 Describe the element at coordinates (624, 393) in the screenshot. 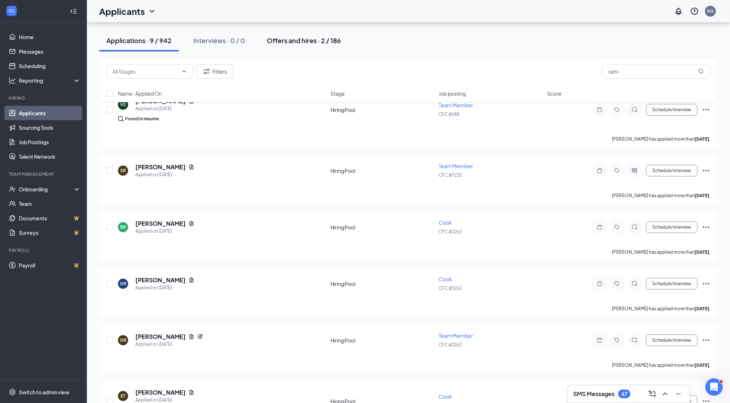

I see `div: 47` at that location.